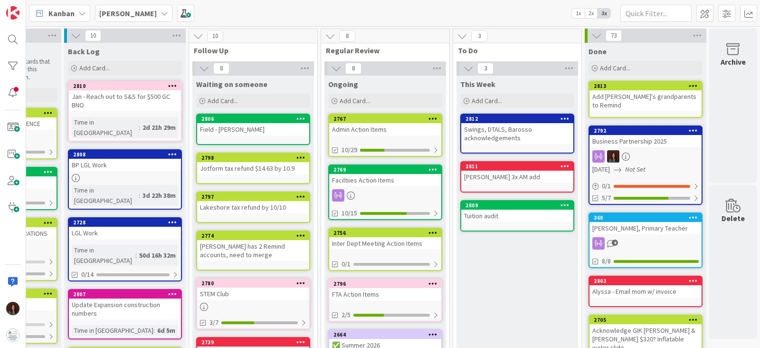  Describe the element at coordinates (166, 330) in the screenshot. I see `div: 6d 5m` at that location.